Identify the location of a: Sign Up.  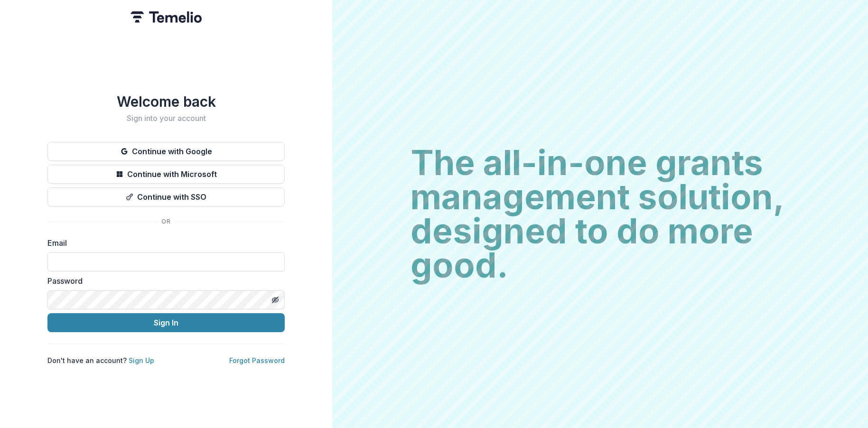
(142, 360).